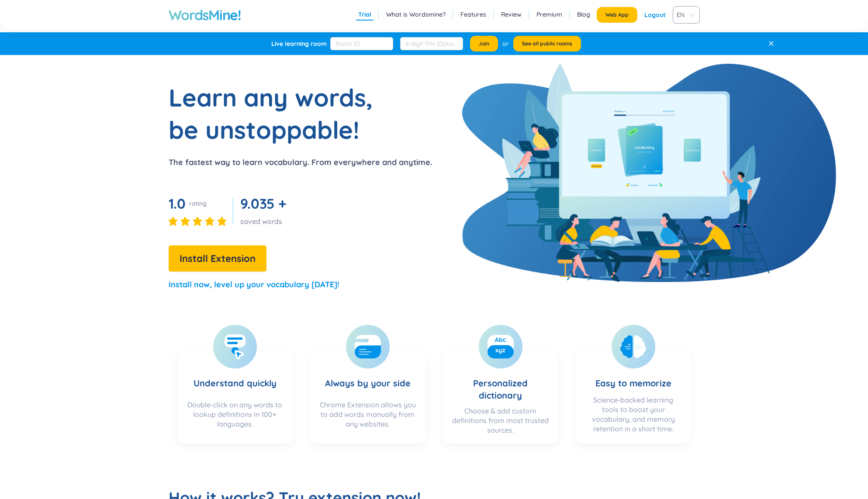 The width and height of the screenshot is (868, 499). I want to click on a: Review, so click(511, 14).